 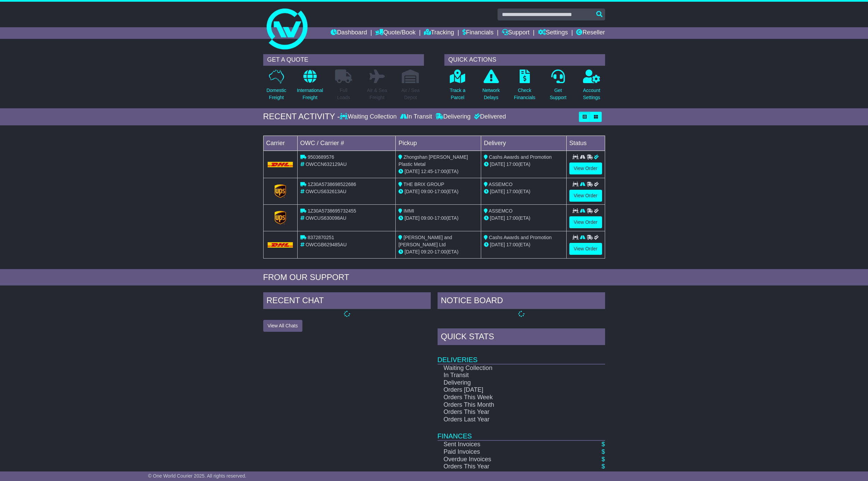 What do you see at coordinates (509, 375) in the screenshot?
I see `td: In Transit` at bounding box center [509, 375].